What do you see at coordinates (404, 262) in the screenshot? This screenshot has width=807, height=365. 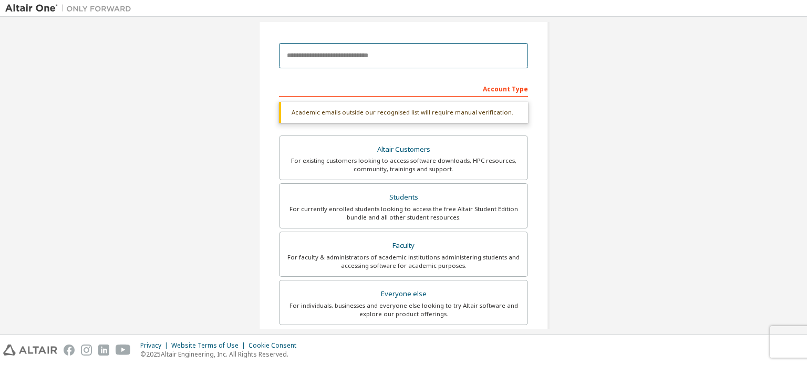 I see `div: For faculty & administrators of academic institutions administering students and accessing softwa...` at bounding box center [404, 262].